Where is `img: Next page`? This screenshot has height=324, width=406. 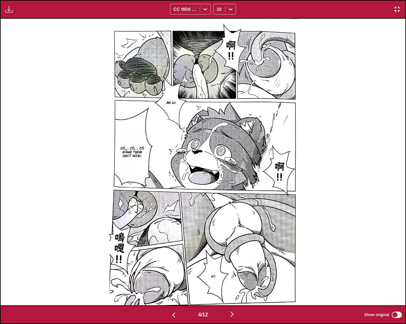
img: Next page is located at coordinates (232, 315).